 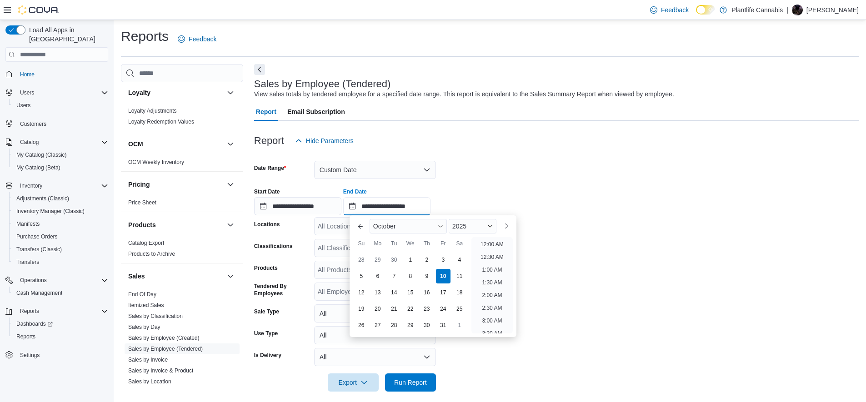 What do you see at coordinates (472, 226) in the screenshot?
I see `div: Button. Open the year selector. 2025 is currently selected.` at bounding box center [472, 226].